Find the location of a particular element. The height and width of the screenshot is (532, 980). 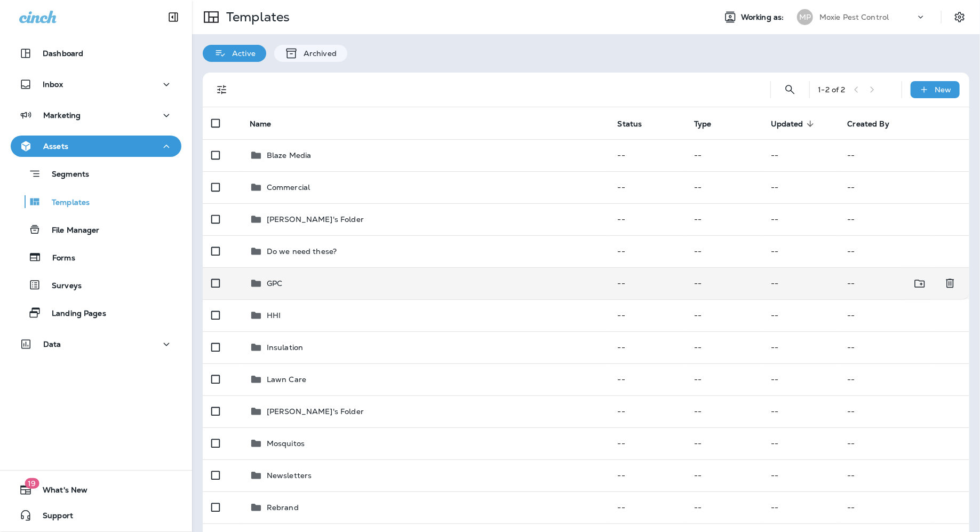

p: Rebrand is located at coordinates (283, 507).